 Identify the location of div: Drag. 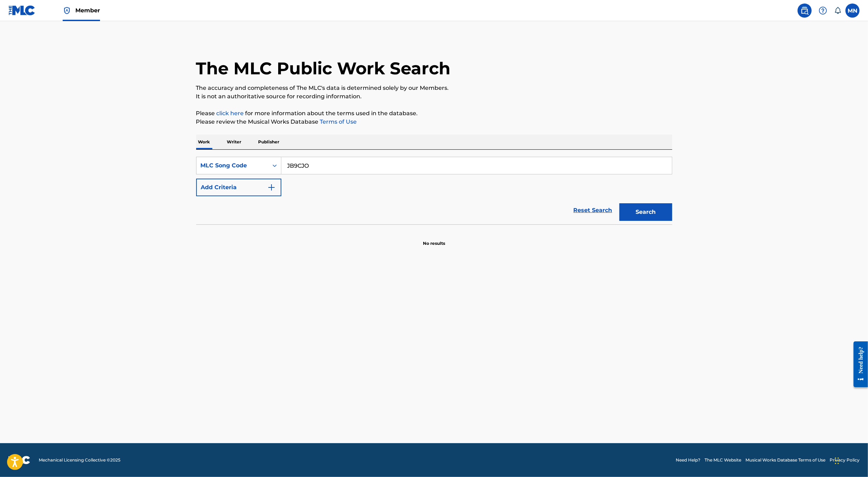
(837, 461).